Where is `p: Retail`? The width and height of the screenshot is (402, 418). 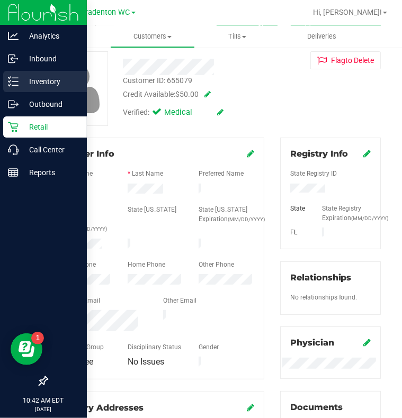 p: Retail is located at coordinates (50, 127).